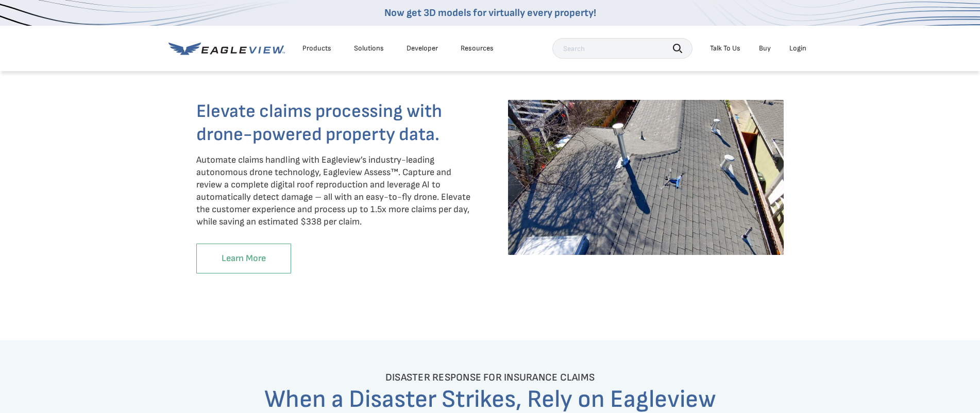 The width and height of the screenshot is (980, 413). What do you see at coordinates (334, 191) in the screenshot?
I see `p: Automate claims handling with Eagleview’s industry-leading autonomous drone technology, Eagleview...` at bounding box center [334, 191].